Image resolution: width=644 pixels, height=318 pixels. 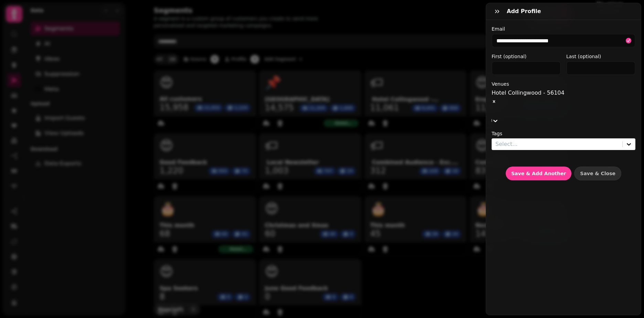 What do you see at coordinates (538, 174) in the screenshot?
I see `span: Save & Add Another` at bounding box center [538, 174].